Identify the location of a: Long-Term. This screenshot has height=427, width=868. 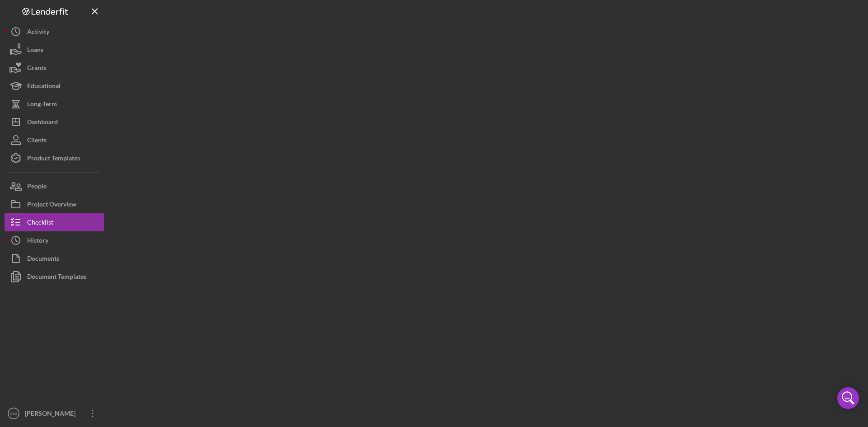
(54, 104).